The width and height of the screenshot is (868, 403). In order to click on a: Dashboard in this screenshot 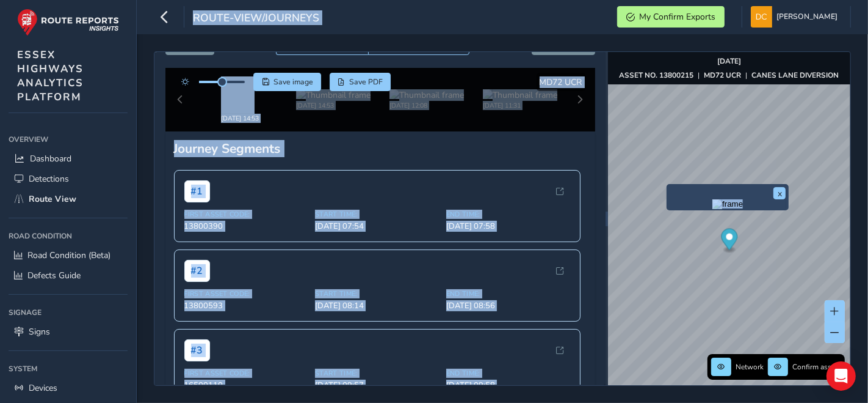, I will do `click(68, 158)`.